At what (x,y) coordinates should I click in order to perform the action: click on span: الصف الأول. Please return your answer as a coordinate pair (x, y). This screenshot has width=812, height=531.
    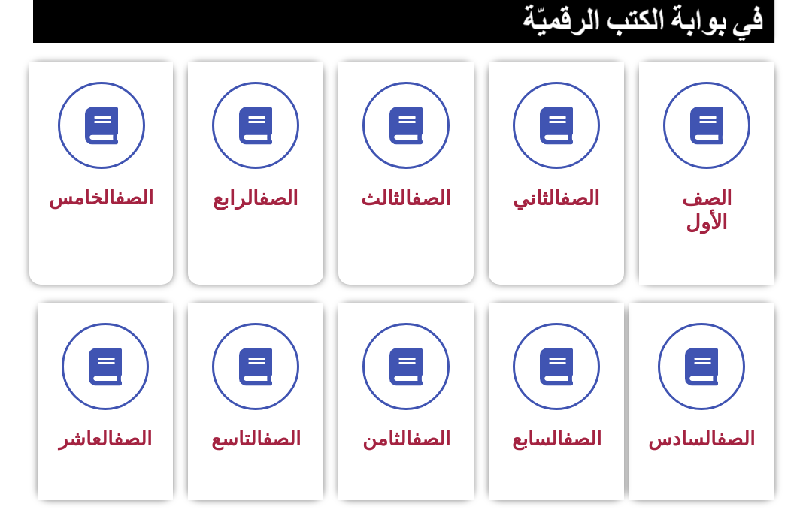
    Looking at the image, I should click on (707, 210).